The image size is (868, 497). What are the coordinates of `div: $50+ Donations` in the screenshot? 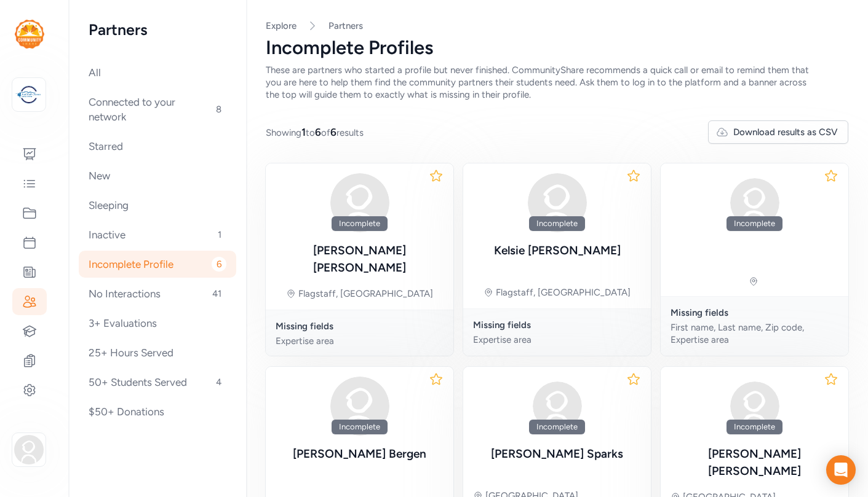 It's located at (158, 412).